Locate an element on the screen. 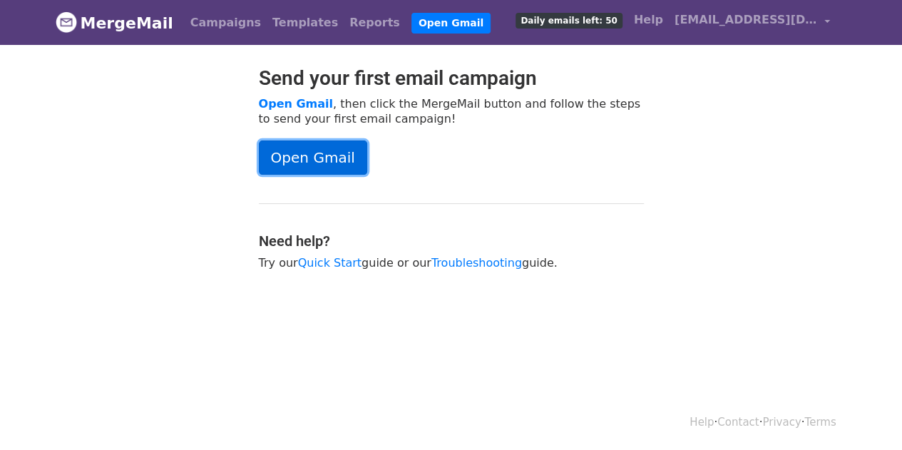  a: Troubleshooting is located at coordinates (476, 262).